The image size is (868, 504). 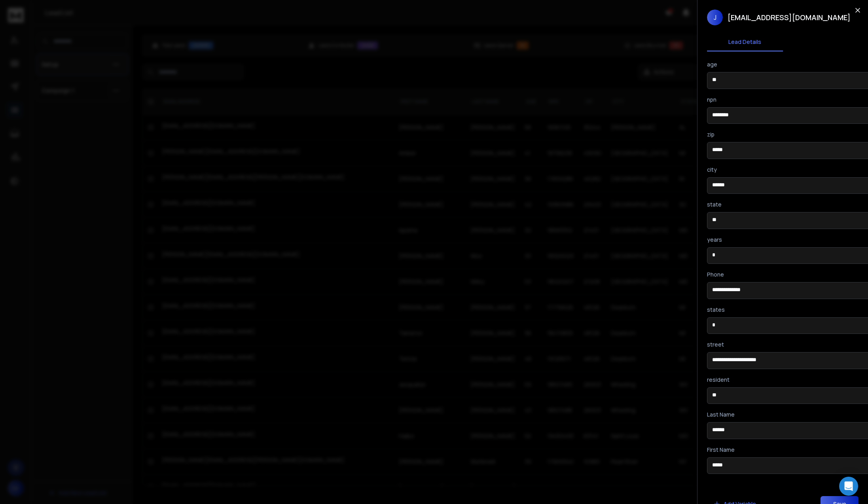 I want to click on label: age, so click(x=712, y=65).